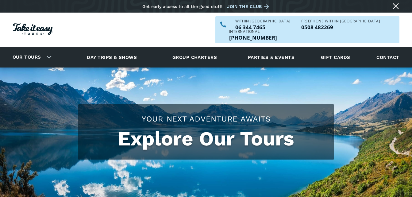 The image size is (412, 197). What do you see at coordinates (271, 57) in the screenshot?
I see `a: Parties & events` at bounding box center [271, 57].